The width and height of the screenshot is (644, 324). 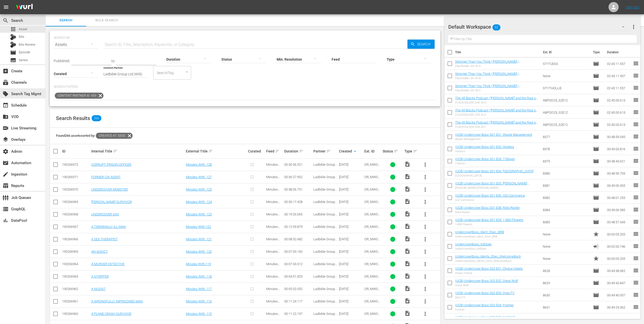 What do you see at coordinates (484, 305) in the screenshot?
I see `a: (UCB) Undercover Boss S02 E04: Frontier` at bounding box center [484, 305].